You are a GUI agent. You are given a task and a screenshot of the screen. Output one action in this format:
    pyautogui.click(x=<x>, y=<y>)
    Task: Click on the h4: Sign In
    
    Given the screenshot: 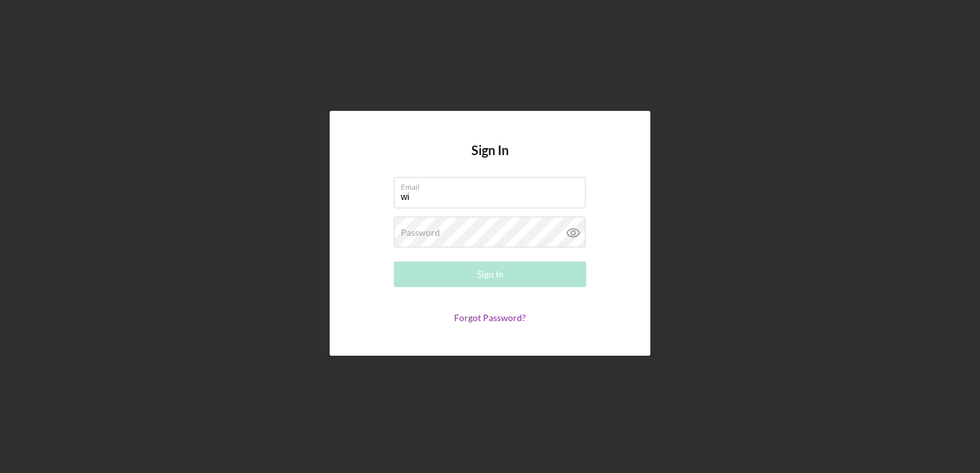 What is the action you would take?
    pyautogui.click(x=490, y=159)
    